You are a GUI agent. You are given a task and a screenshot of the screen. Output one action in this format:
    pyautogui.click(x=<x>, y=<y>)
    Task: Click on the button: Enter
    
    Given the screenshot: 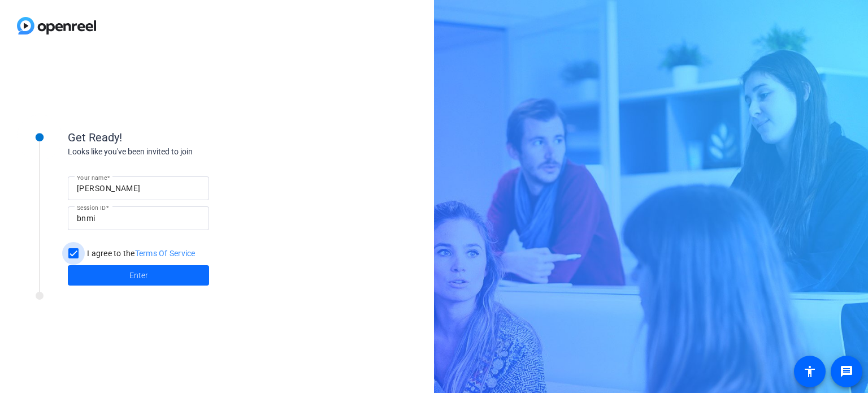 What is the action you would take?
    pyautogui.click(x=139, y=276)
    